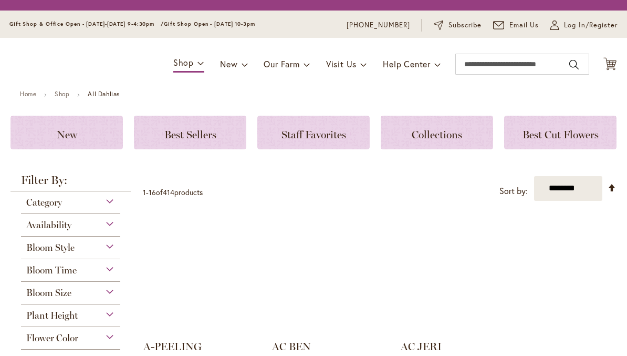 This screenshot has width=627, height=356. Describe the element at coordinates (52, 338) in the screenshot. I see `span: Flower Color` at that location.